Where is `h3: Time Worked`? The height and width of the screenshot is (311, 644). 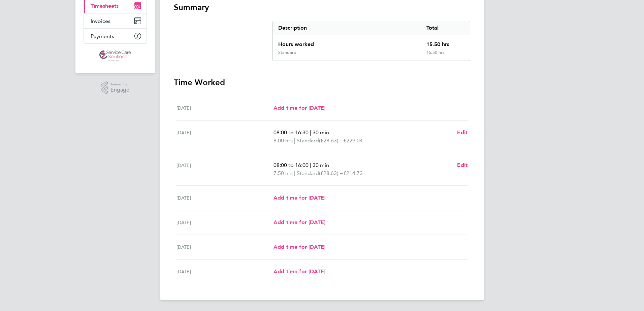 h3: Time Worked is located at coordinates (322, 83).